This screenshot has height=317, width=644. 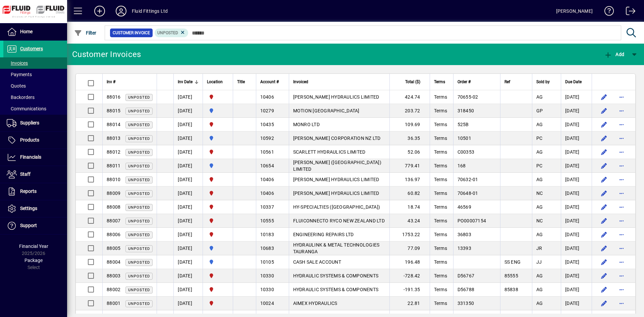 I want to click on td: 60.82, so click(x=410, y=193).